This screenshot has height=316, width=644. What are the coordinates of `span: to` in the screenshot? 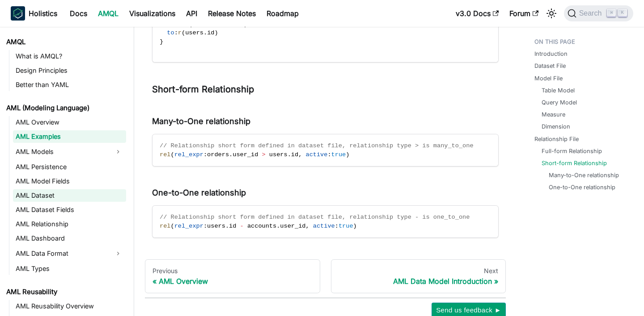 It's located at (170, 33).